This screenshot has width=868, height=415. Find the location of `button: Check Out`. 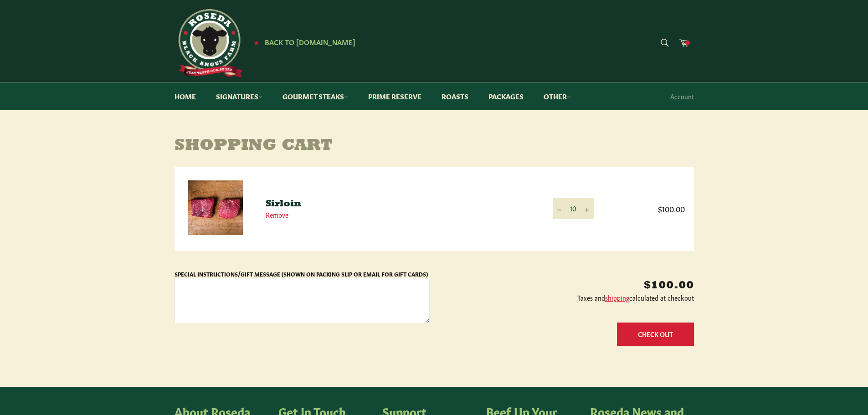

button: Check Out is located at coordinates (655, 334).